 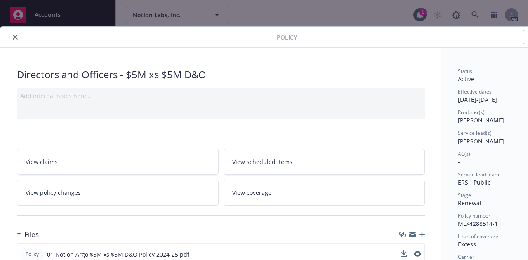 I want to click on span: Active, so click(x=466, y=79).